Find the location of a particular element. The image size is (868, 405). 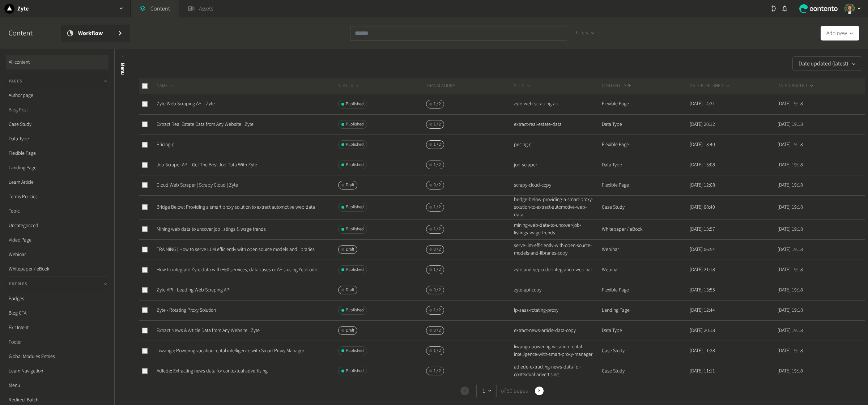

a: Extract Real Estate Data from Any Website | Zyte is located at coordinates (205, 124).